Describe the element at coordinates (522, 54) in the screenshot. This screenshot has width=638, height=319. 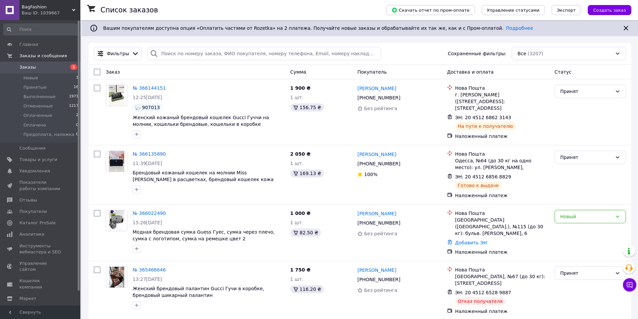
I see `span: Все` at that location.